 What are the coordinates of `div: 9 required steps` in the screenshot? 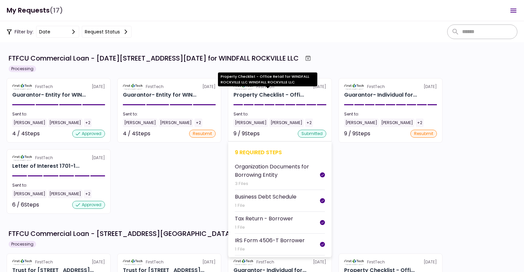 It's located at (280, 152).